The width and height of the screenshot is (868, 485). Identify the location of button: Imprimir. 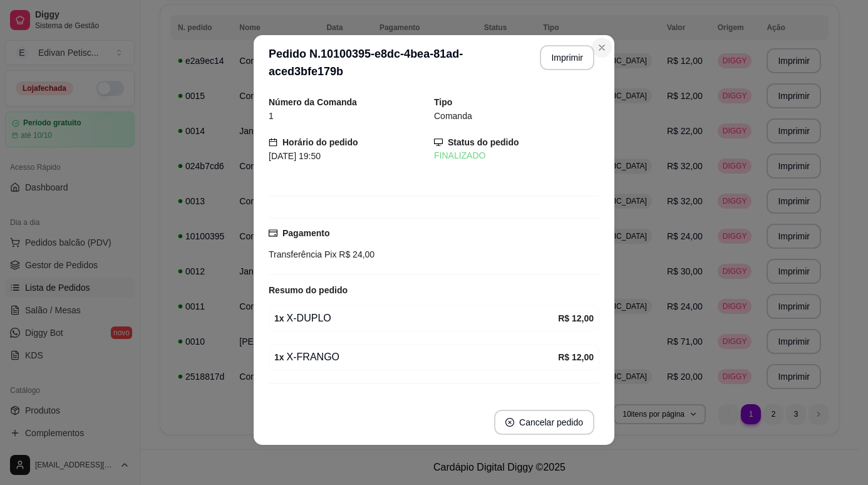
(567, 57).